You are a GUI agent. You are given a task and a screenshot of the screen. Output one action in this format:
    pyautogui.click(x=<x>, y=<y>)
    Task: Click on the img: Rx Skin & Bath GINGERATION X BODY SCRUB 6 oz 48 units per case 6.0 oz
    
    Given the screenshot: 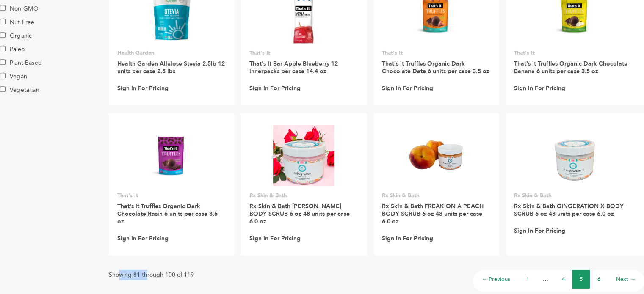 What is the action you would take?
    pyautogui.click(x=575, y=155)
    